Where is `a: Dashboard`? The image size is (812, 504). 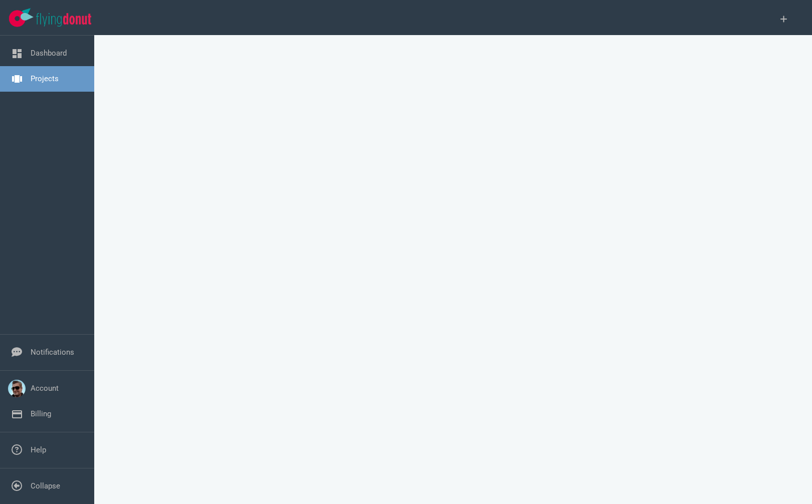 a: Dashboard is located at coordinates (48, 53).